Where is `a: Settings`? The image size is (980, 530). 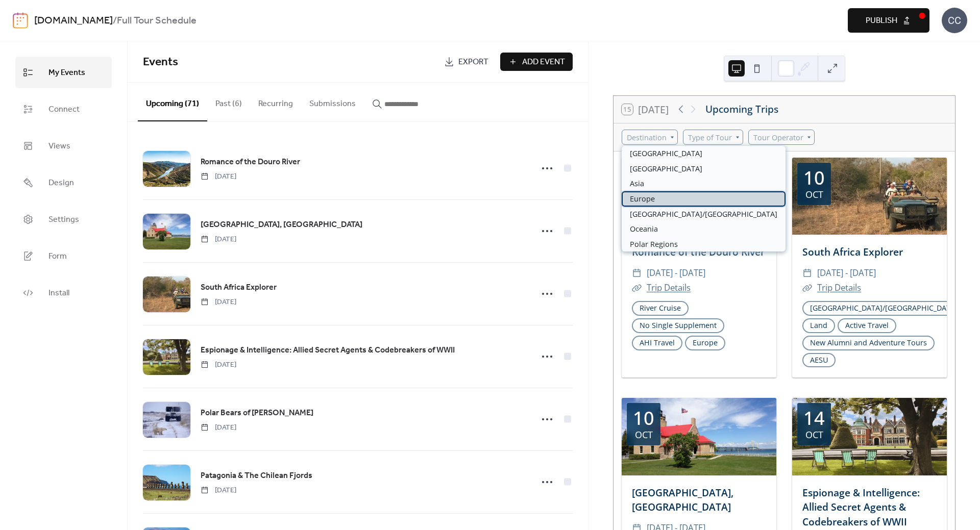
a: Settings is located at coordinates (63, 219).